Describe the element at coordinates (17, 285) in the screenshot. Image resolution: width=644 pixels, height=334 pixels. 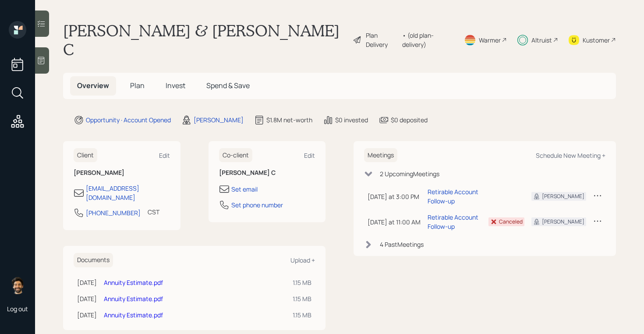
I see `img: eric-schwartz-headshot.png` at that location.